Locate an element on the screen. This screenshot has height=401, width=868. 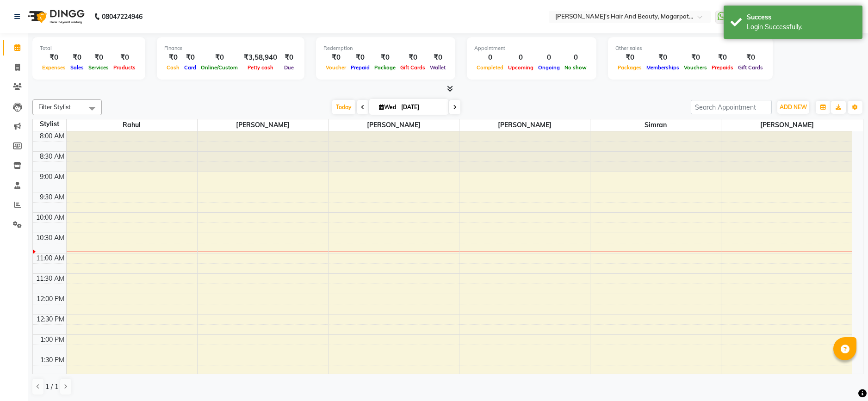
span: ADD NEW is located at coordinates (793, 107).